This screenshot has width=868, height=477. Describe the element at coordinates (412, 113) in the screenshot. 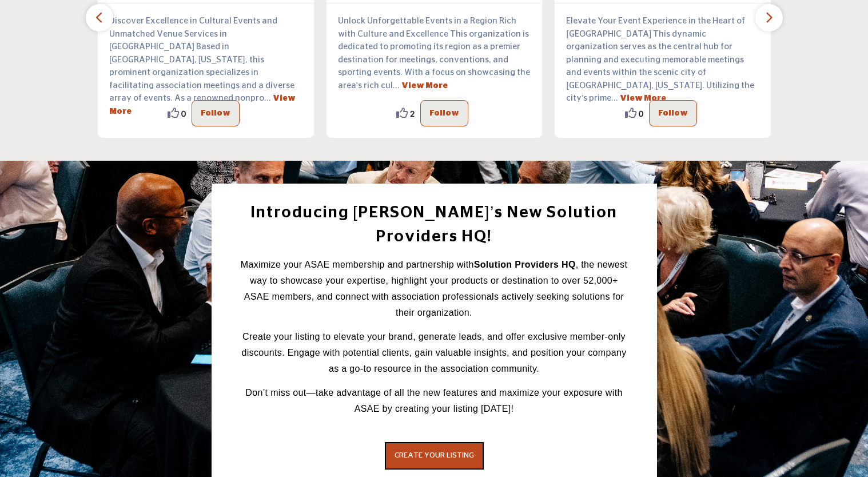

I see `span: 2` at that location.